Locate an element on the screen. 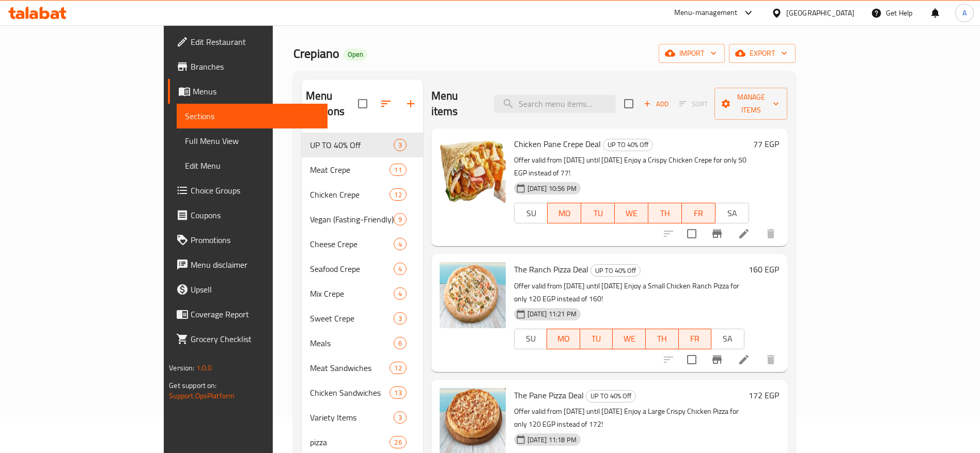  span: Meat Sandwiches is located at coordinates (350, 368).